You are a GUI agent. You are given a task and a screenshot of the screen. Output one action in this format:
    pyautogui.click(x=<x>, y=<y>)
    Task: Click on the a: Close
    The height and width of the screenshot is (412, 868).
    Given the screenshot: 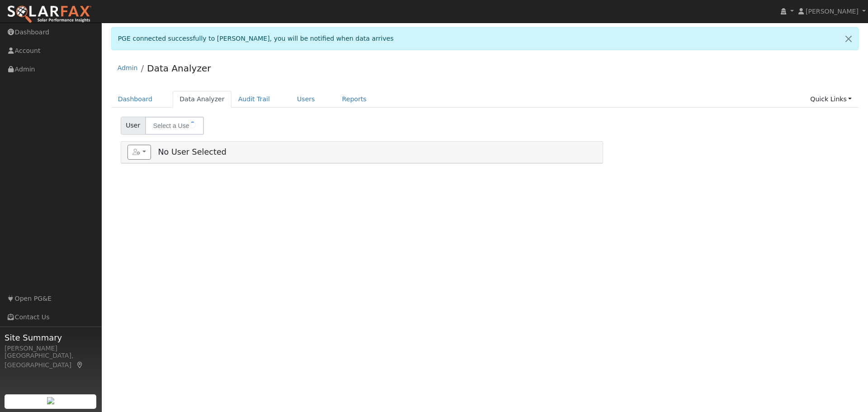 What is the action you would take?
    pyautogui.click(x=848, y=38)
    